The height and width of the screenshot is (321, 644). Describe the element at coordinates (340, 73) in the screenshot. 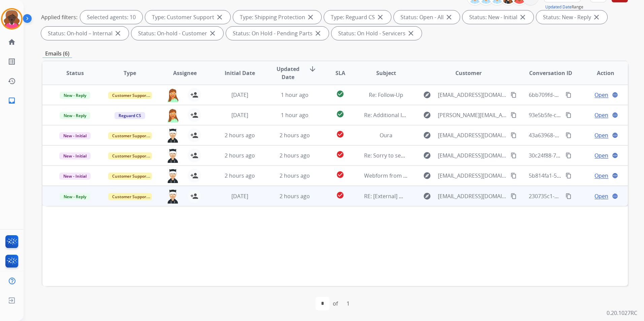

I see `span: SLA` at that location.